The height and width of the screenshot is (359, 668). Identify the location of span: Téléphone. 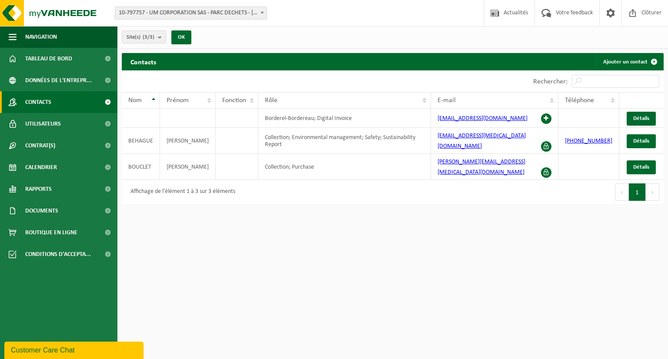
(580, 101).